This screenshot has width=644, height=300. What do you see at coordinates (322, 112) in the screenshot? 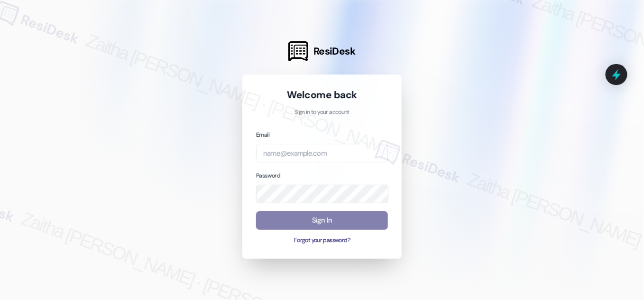
I see `p: Sign in to your account` at bounding box center [322, 112].